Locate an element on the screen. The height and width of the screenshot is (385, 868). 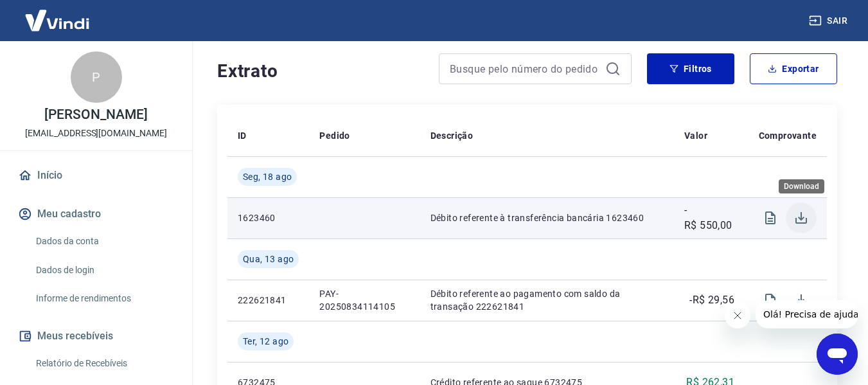
p: -R$ 29,56 is located at coordinates (712, 300).